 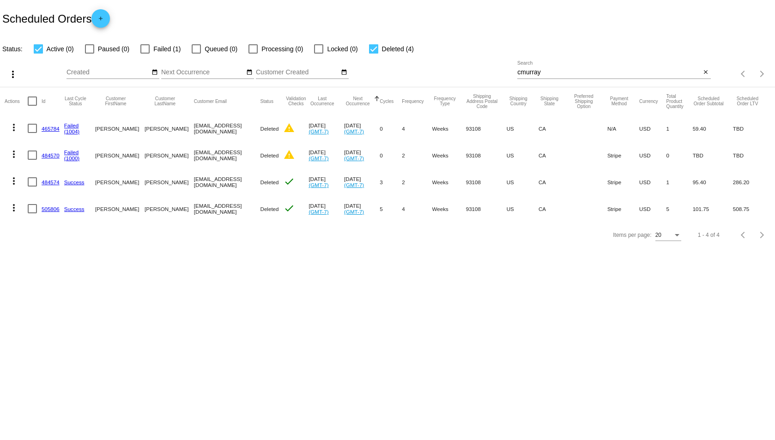 What do you see at coordinates (296, 101) in the screenshot?
I see `mat-header-cell: Validation Checks` at bounding box center [296, 101].